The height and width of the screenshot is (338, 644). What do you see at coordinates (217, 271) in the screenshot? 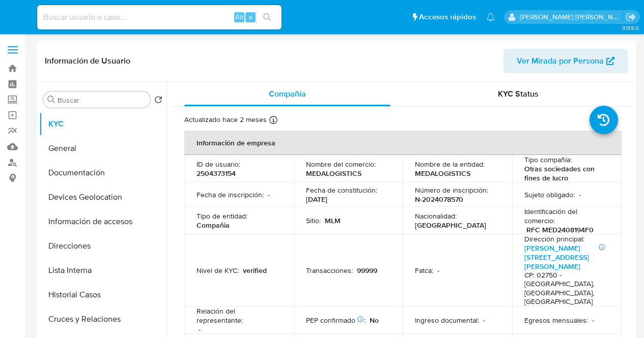
I see `p: Nivel de KYC :` at bounding box center [217, 271].